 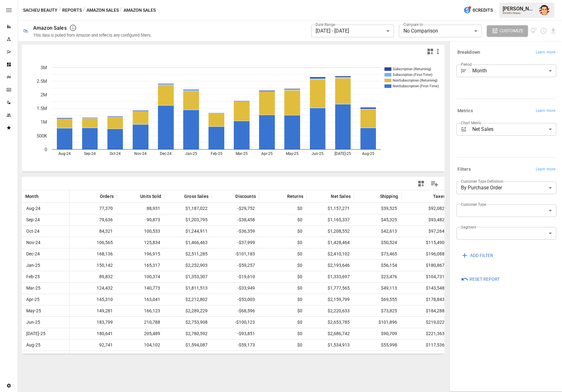 What do you see at coordinates (188, 333) in the screenshot?
I see `span: $2,780,592` at bounding box center [188, 333].